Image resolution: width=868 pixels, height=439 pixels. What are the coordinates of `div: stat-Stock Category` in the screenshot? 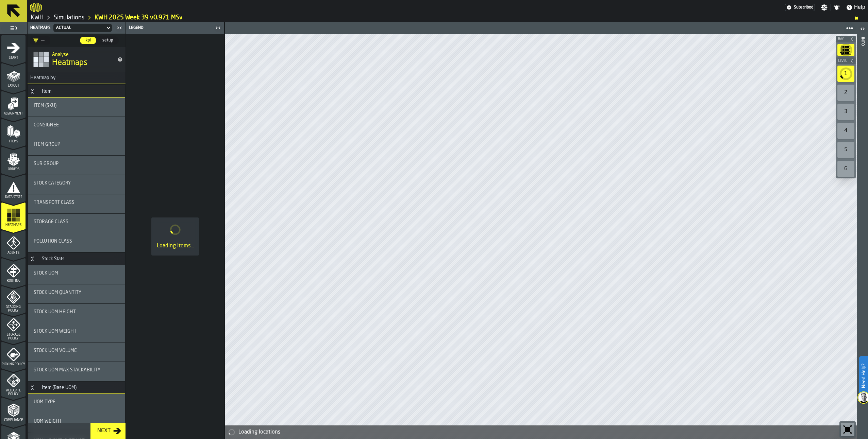 It's located at (77, 185).